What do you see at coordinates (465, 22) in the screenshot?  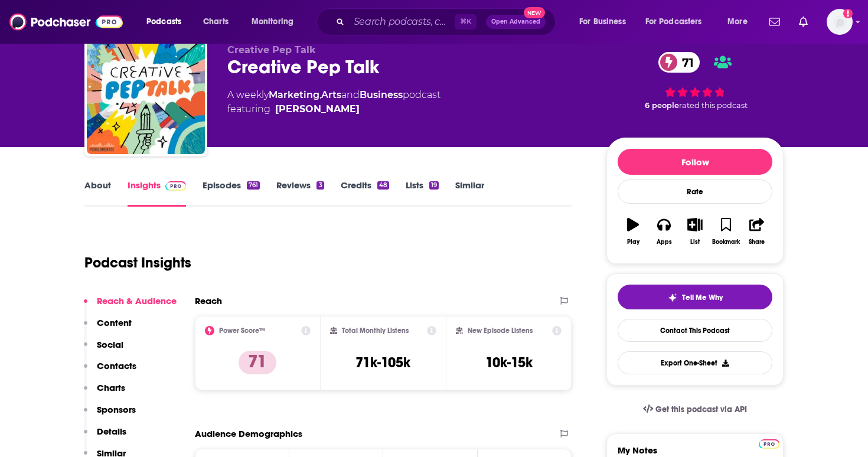 I see `span: ⌘ K` at bounding box center [465, 22].